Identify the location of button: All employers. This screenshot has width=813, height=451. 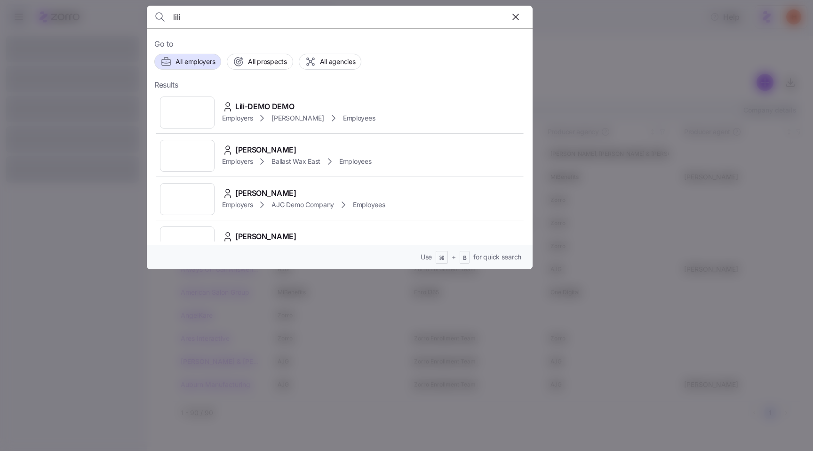
(188, 62).